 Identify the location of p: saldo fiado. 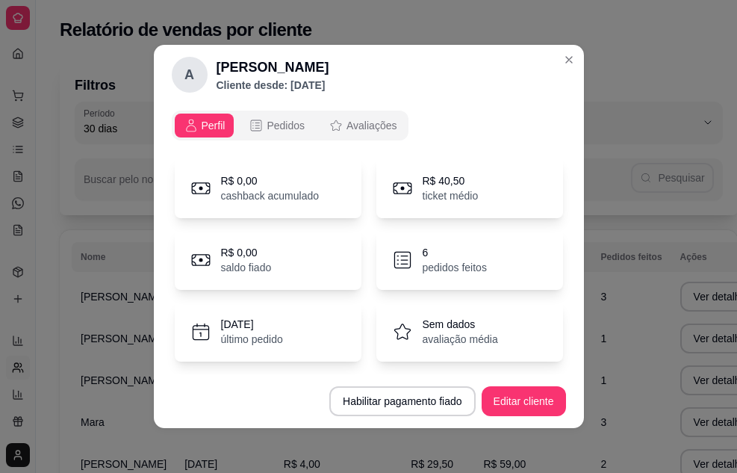
(247, 268).